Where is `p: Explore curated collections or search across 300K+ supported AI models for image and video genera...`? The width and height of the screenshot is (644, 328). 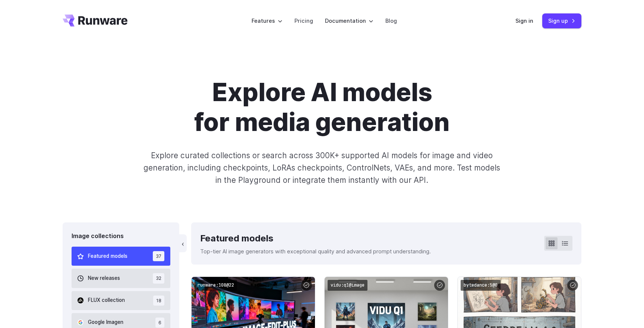
p: Explore curated collections or search across 300K+ supported AI models for image and video genera... is located at coordinates (322, 168).